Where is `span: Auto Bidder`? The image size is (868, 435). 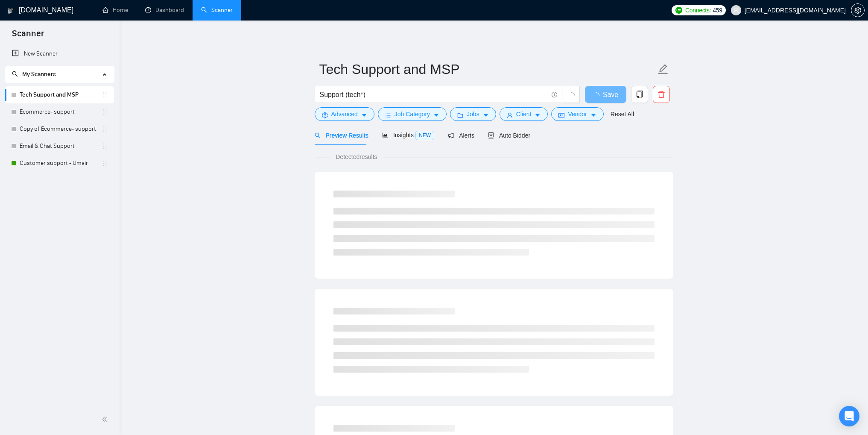
span: Auto Bidder is located at coordinates (509, 136).